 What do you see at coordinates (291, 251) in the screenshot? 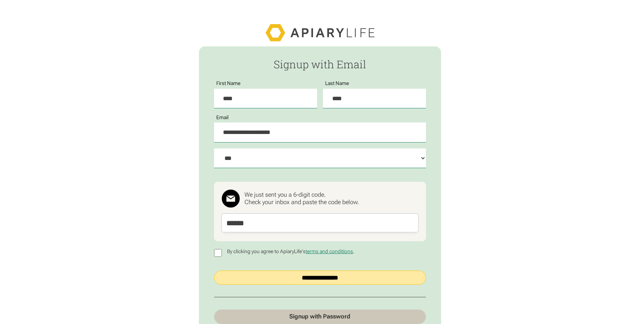
I see `p: By clicking you agree to ApiaryLife's .` at bounding box center [291, 251].